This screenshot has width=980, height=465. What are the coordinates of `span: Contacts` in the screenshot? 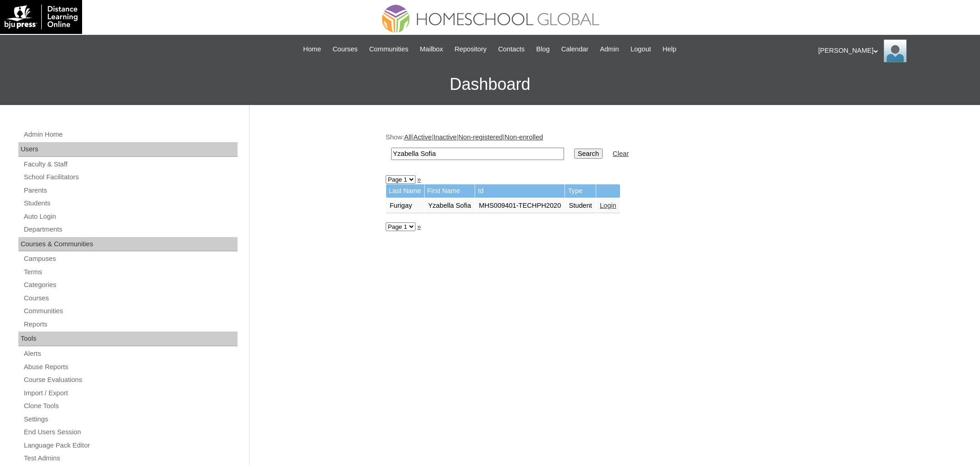 It's located at (512, 49).